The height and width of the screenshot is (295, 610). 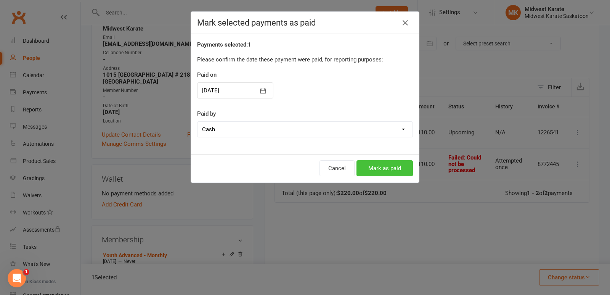 I want to click on p: Please confirm the date these payment were paid, for reporting purposes:, so click(x=305, y=59).